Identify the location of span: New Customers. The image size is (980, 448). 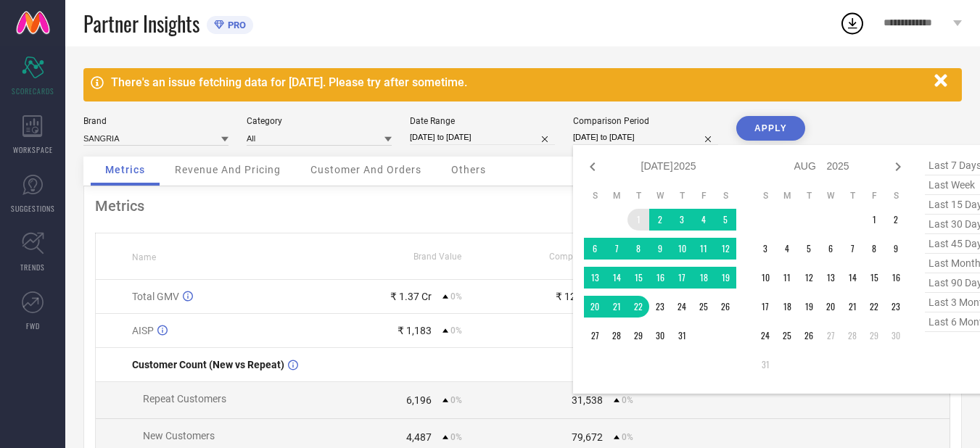
(178, 436).